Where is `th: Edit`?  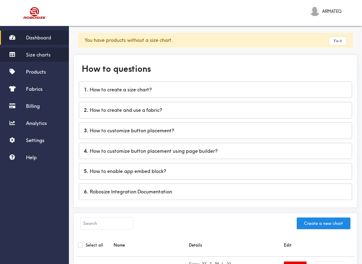
th: Edit is located at coordinates (318, 245).